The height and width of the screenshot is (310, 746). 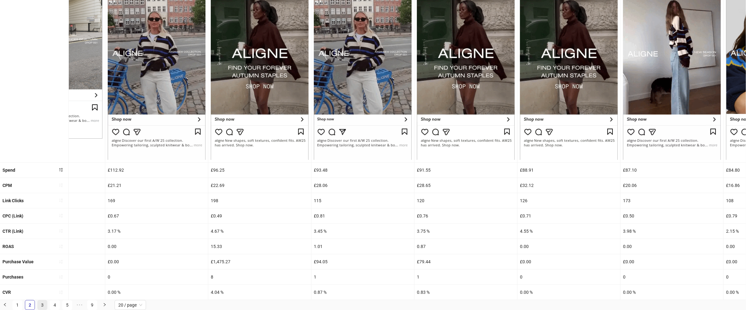 I want to click on div: 0.83 %, so click(x=466, y=292).